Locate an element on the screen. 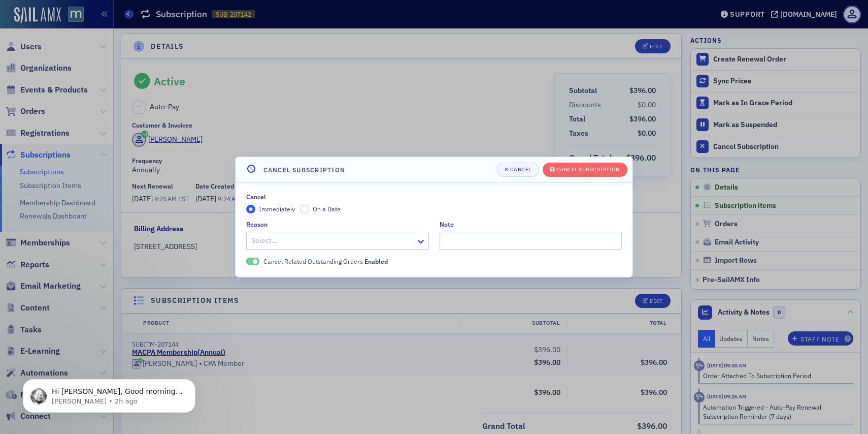  span: Immediately is located at coordinates (277, 209).